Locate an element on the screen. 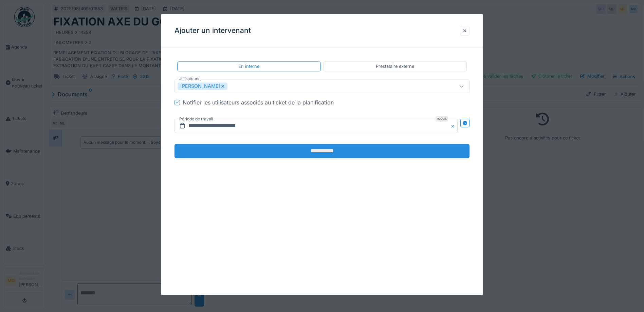  div: En interne is located at coordinates (249, 66).